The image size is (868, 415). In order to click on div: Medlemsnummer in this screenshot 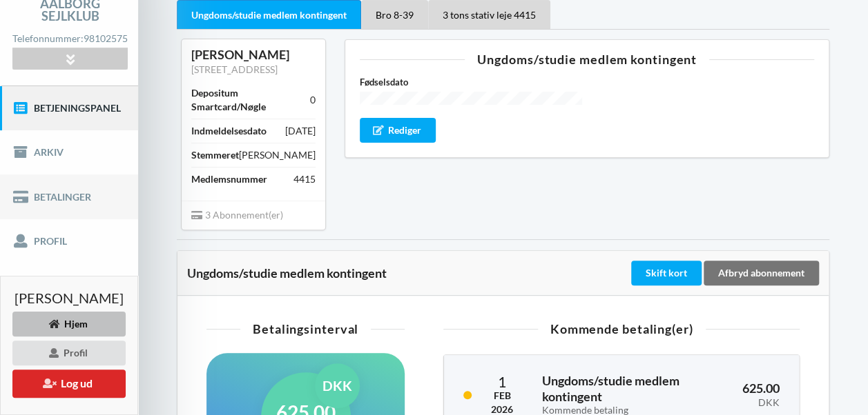, I will do `click(229, 179)`.